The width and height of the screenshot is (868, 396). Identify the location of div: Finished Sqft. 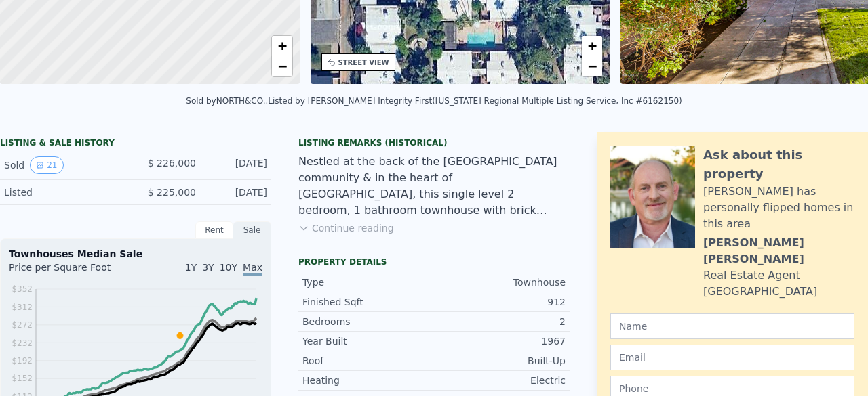
(368, 302).